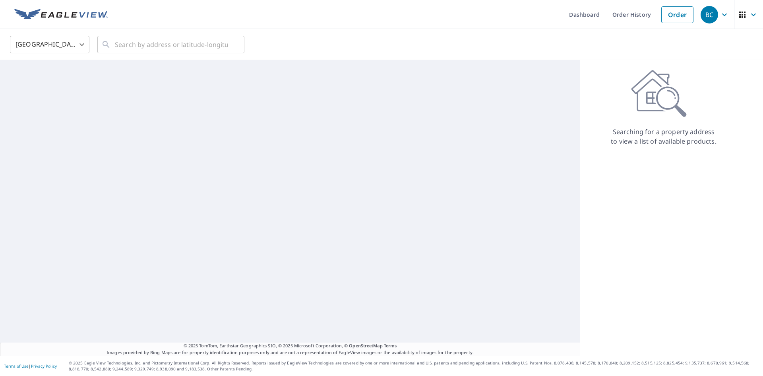 Image resolution: width=763 pixels, height=376 pixels. Describe the element at coordinates (16, 366) in the screenshot. I see `a: Terms of Use` at that location.